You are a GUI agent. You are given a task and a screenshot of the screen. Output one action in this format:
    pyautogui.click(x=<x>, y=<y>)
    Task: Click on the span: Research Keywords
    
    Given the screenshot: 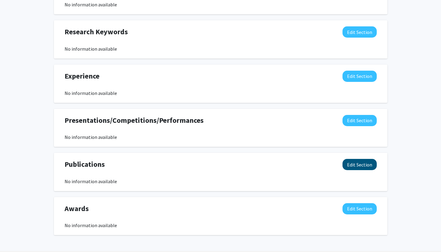 What is the action you would take?
    pyautogui.click(x=96, y=32)
    